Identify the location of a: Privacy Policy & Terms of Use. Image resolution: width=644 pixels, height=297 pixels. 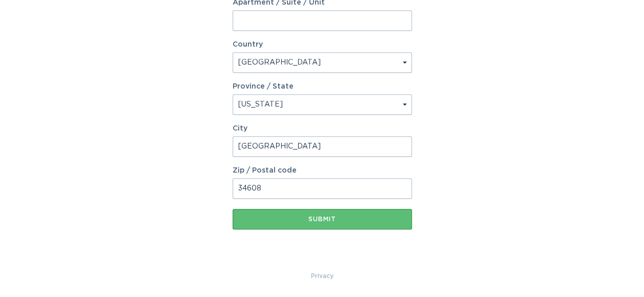
(322, 276).